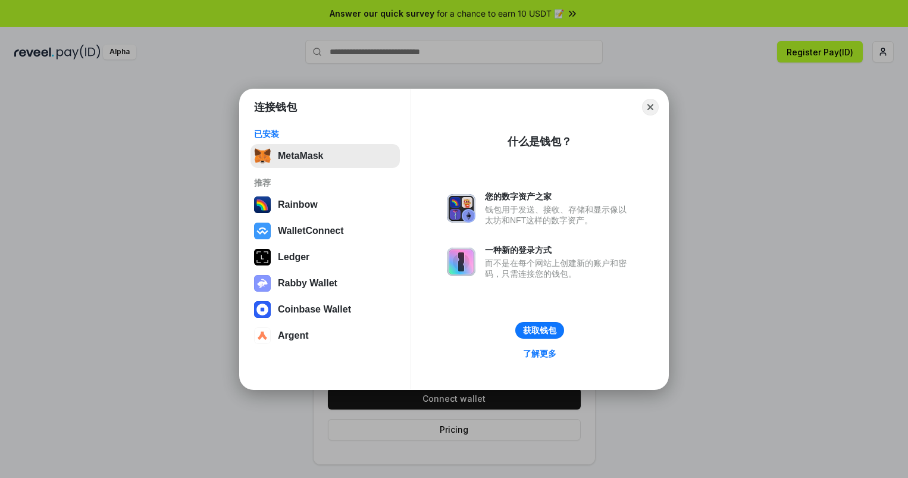 Image resolution: width=908 pixels, height=478 pixels. Describe the element at coordinates (559, 215) in the screenshot. I see `div: 钱包用于发送、接收、存储和显示像以太坊和NFT这样的数字资产。` at that location.